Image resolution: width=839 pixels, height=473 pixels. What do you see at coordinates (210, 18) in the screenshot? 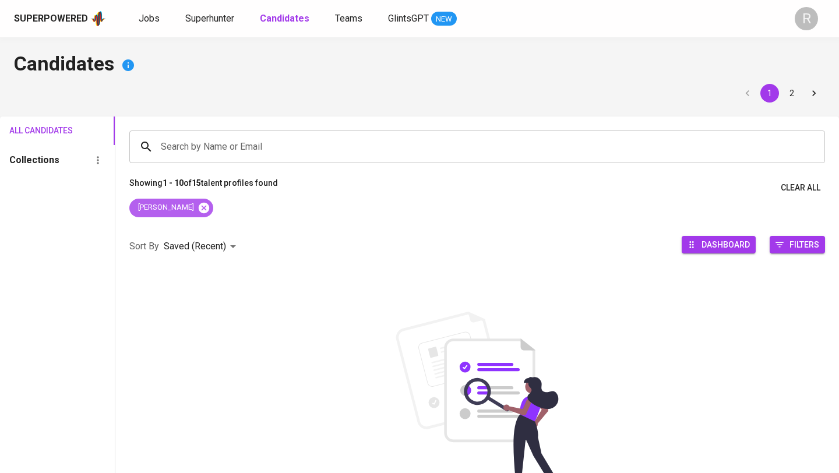
I see `span: Superhunter` at bounding box center [210, 18].